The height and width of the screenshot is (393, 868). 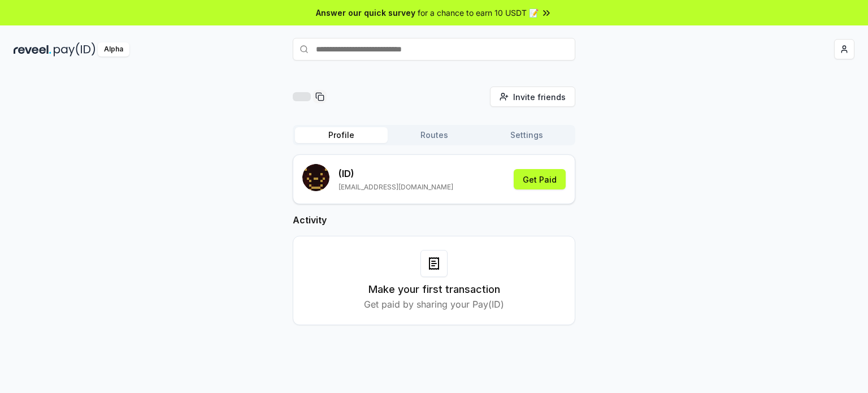 I want to click on img: pay_id, so click(x=75, y=50).